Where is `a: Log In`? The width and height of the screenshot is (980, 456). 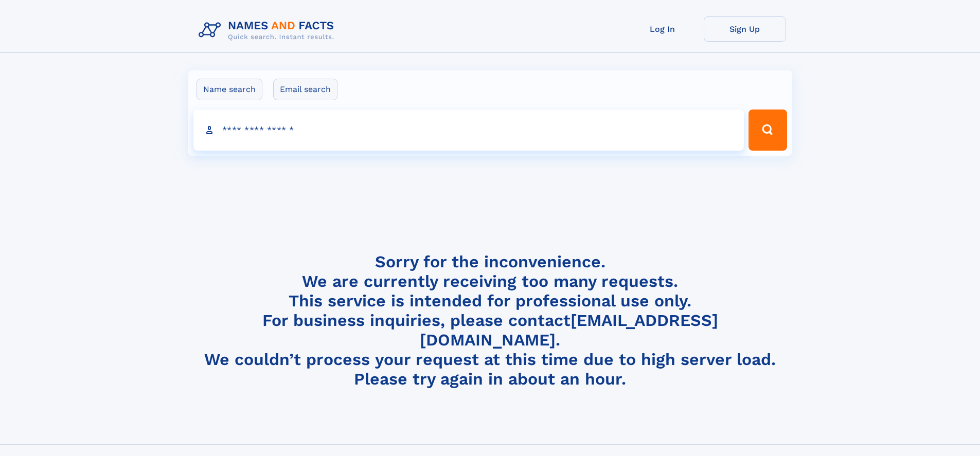
a: Log In is located at coordinates (663, 28).